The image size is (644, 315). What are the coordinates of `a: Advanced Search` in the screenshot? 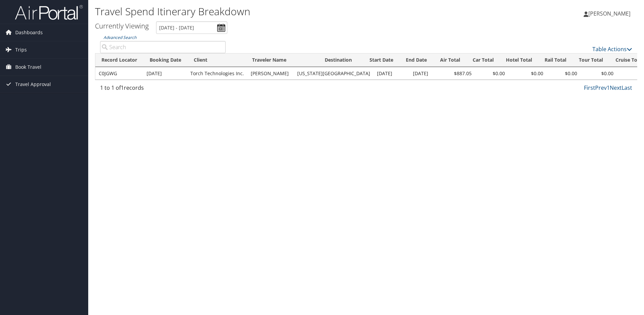 It's located at (119, 37).